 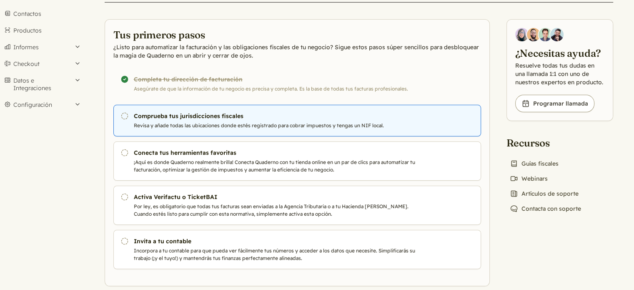 I want to click on h3: Conecta tus herramientas favoritas, so click(x=276, y=153).